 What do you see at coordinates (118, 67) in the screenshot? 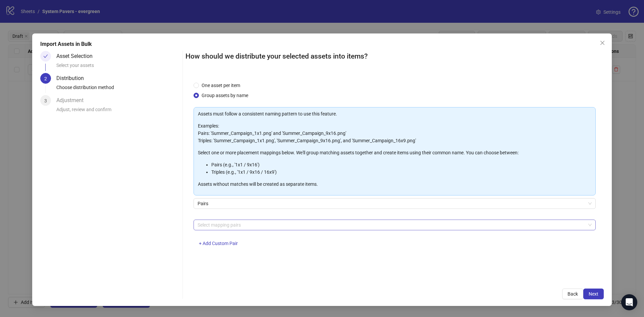
I see `div: Select your assets` at bounding box center [118, 67].